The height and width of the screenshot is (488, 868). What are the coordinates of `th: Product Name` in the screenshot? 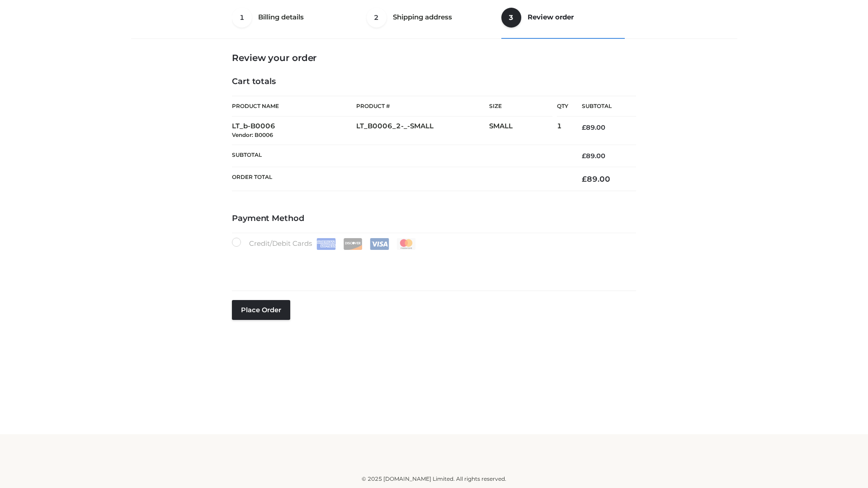 It's located at (294, 107).